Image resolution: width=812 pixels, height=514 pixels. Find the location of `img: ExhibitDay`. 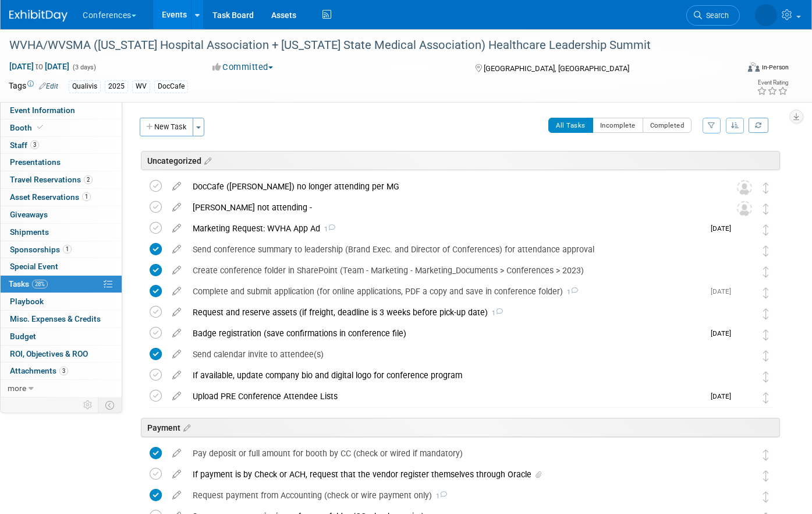

img: ExhibitDay is located at coordinates (38, 16).